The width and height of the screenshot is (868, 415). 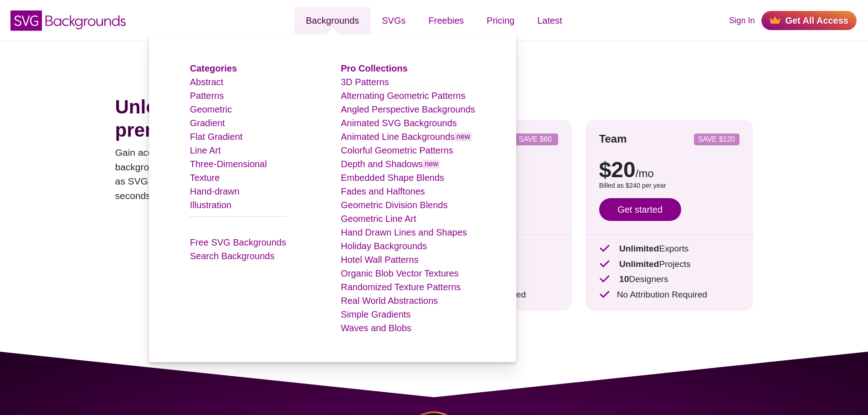 What do you see at coordinates (669, 294) in the screenshot?
I see `p: No Attribution Required` at bounding box center [669, 294].